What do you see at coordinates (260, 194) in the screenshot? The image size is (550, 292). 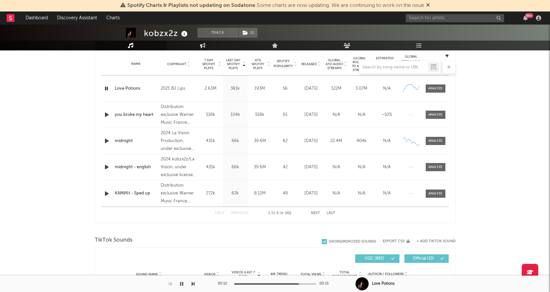 I see `div: 8.12M` at bounding box center [260, 194].